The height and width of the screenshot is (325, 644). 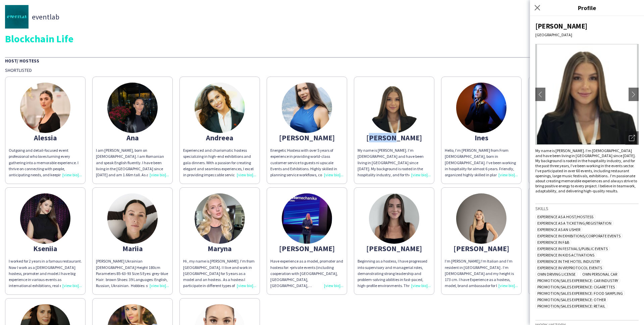 I want to click on img: thumb-670f7aee9147a.jpeg, so click(x=132, y=219).